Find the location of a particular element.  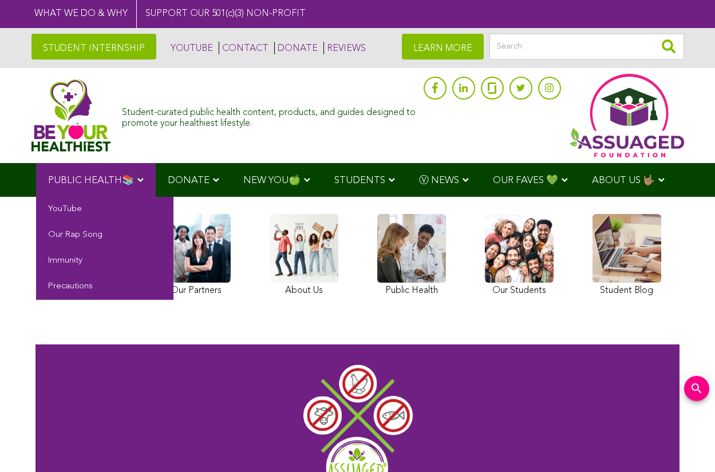

a: Our Rap Song is located at coordinates (105, 235).